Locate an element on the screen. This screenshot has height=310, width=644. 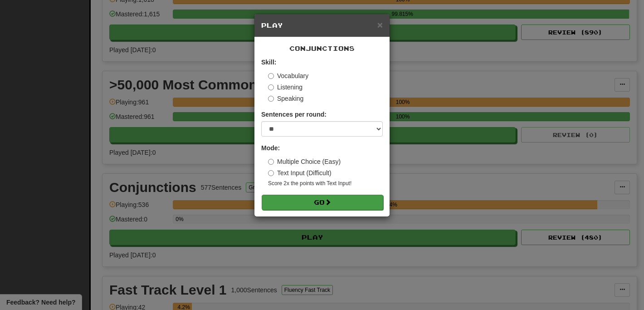
button: Go is located at coordinates (322, 202).